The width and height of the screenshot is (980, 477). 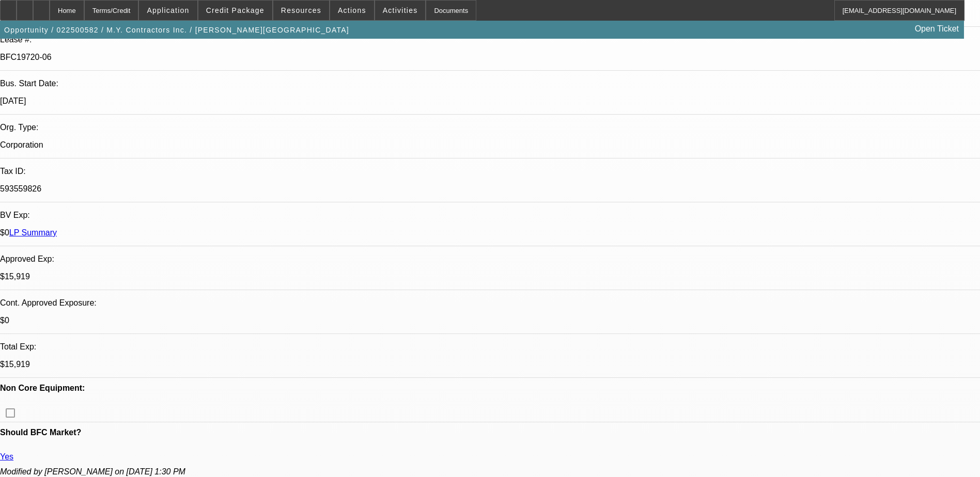 What do you see at coordinates (168, 10) in the screenshot?
I see `span: Application` at bounding box center [168, 10].